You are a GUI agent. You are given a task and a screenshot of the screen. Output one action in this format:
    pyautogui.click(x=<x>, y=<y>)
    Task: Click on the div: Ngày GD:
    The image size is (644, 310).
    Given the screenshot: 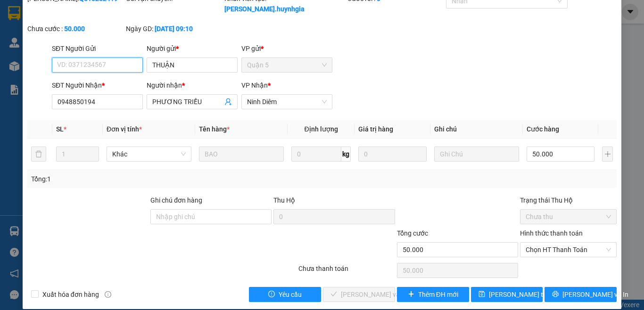 What is the action you would take?
    pyautogui.click(x=174, y=29)
    